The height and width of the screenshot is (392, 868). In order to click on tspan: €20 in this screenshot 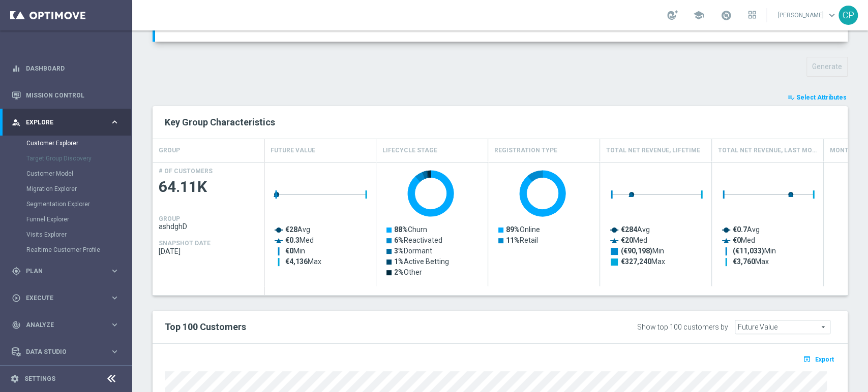, I will do `click(627, 240)`.